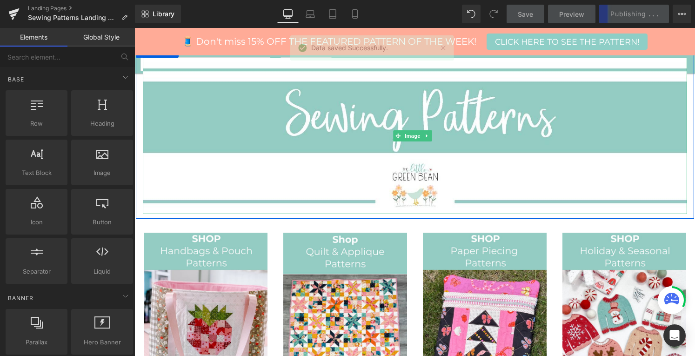 Image resolution: width=695 pixels, height=356 pixels. I want to click on div: Open Intercom Messenger, so click(675, 335).